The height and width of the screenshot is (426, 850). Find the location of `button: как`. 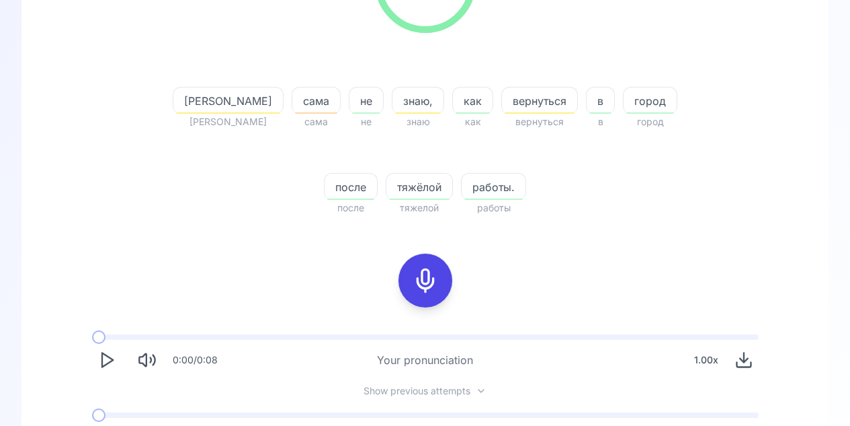

button: как is located at coordinates (473, 100).